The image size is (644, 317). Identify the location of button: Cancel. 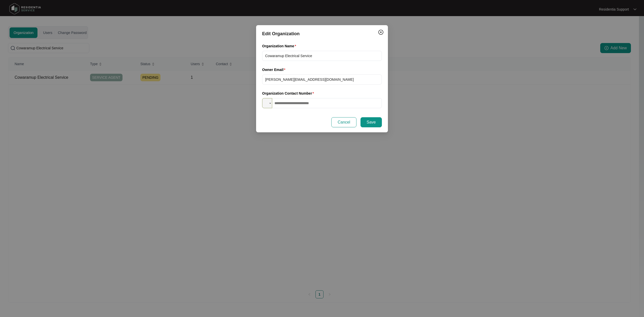
(344, 122).